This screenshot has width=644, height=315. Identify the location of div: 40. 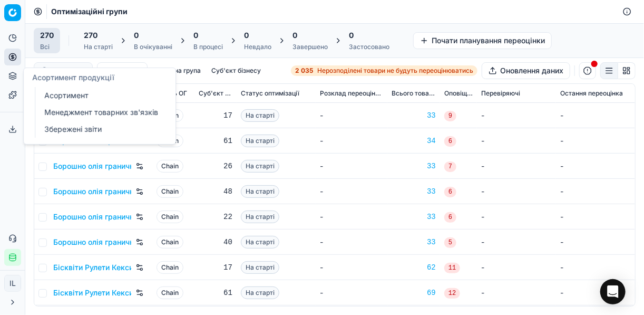
(215, 242).